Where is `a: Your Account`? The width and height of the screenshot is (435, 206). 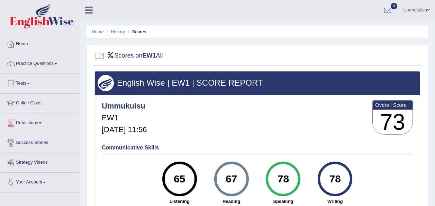 a: Your Account is located at coordinates (40, 181).